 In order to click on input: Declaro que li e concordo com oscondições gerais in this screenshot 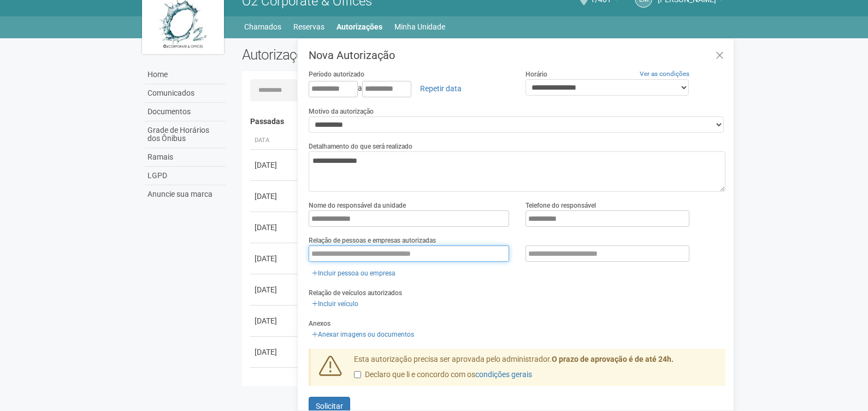, I will do `click(357, 375)`.